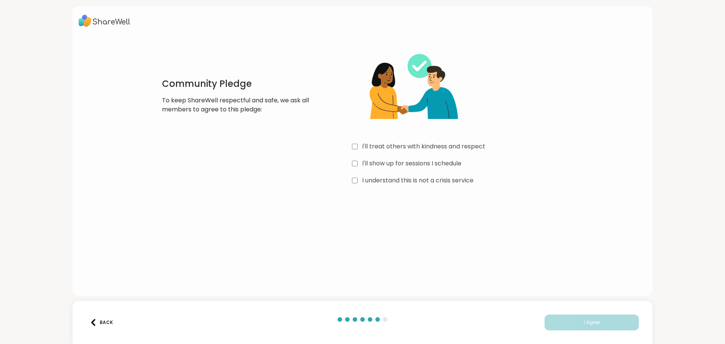  Describe the element at coordinates (237, 105) in the screenshot. I see `p: To keep ShareWell respectful and safe, we ask all members to agree to this pledge:` at that location.